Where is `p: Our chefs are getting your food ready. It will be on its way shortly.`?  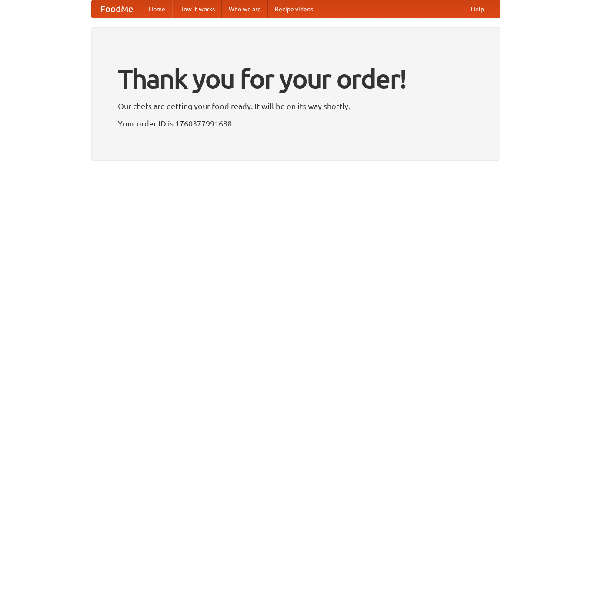 p: Our chefs are getting your food ready. It will be on its way shortly. is located at coordinates (296, 106).